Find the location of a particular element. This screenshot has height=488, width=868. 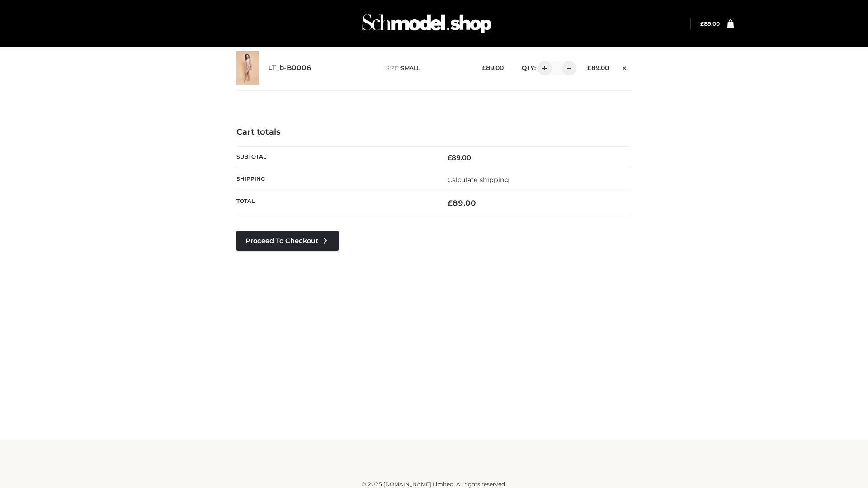

th: Shipping is located at coordinates (335, 179).